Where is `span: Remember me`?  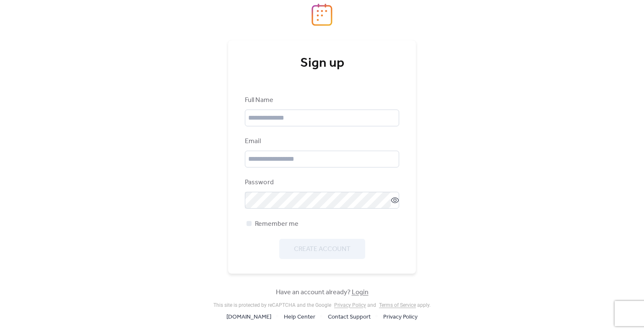
span: Remember me is located at coordinates (277, 224).